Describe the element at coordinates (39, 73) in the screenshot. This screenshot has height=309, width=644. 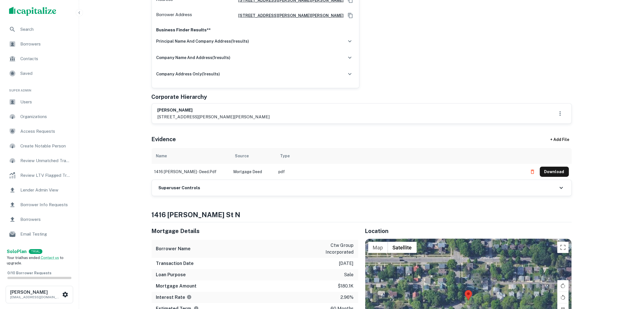
I see `a: Saved` at that location.